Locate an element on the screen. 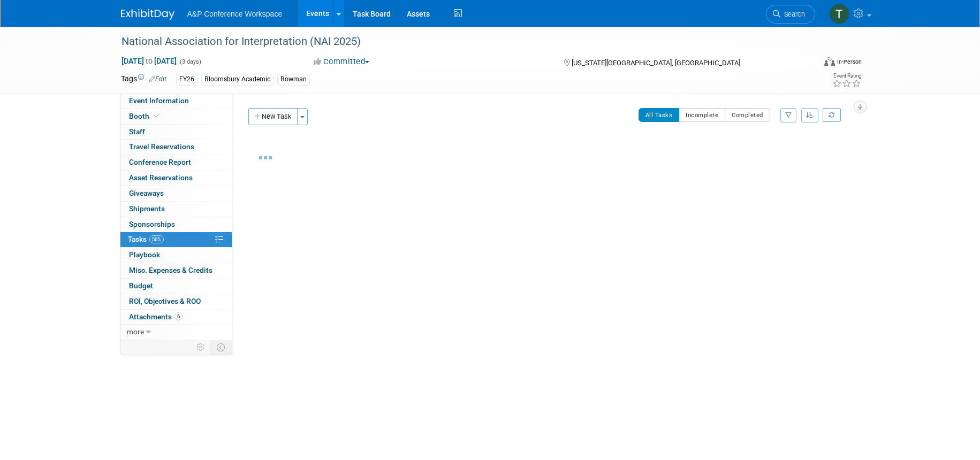 The height and width of the screenshot is (460, 980). a: Edit is located at coordinates (158, 79).